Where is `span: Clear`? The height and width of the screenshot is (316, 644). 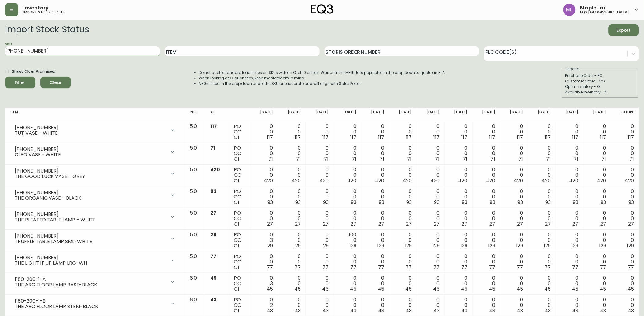
span: Clear is located at coordinates (56, 82).